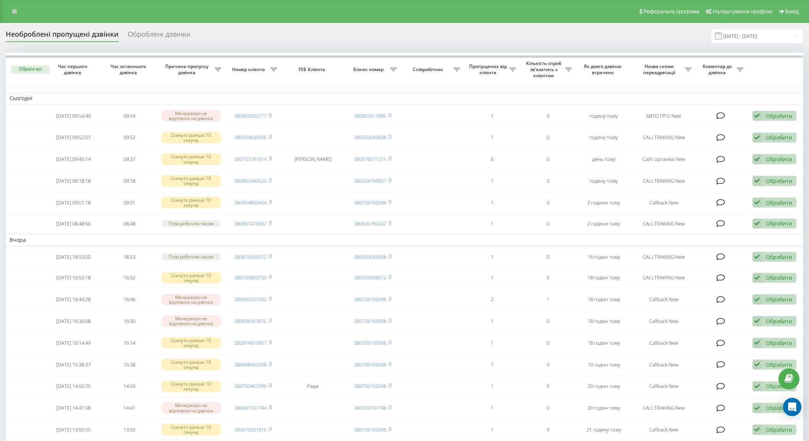 The height and width of the screenshot is (441, 809). I want to click on button: Обрати всі, so click(30, 70).